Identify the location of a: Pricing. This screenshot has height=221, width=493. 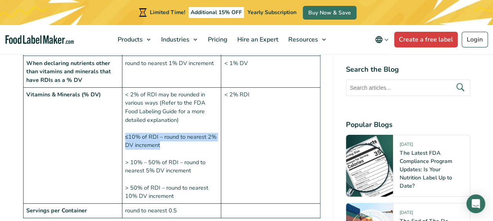
(217, 40).